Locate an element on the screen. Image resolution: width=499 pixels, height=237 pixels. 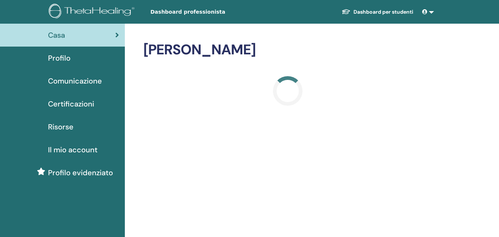
a: Dashboard per studenti is located at coordinates (378, 12).